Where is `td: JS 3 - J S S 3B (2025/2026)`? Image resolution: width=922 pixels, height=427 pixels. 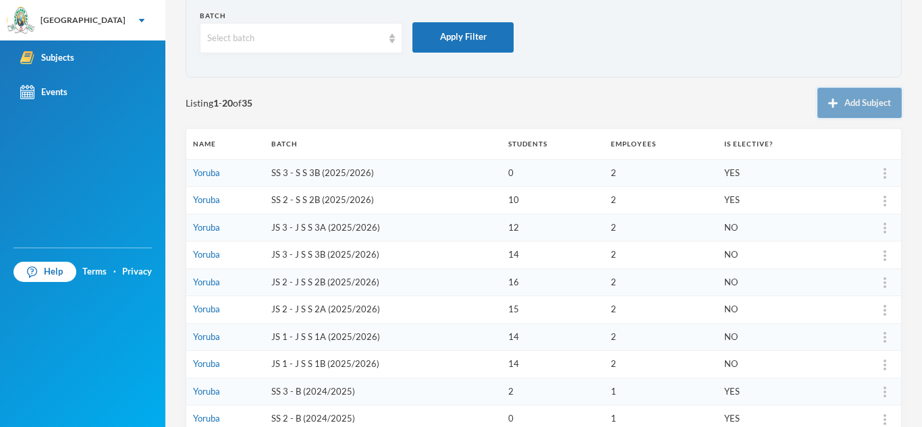
td: JS 3 - J S S 3B (2025/2026) is located at coordinates (383, 255).